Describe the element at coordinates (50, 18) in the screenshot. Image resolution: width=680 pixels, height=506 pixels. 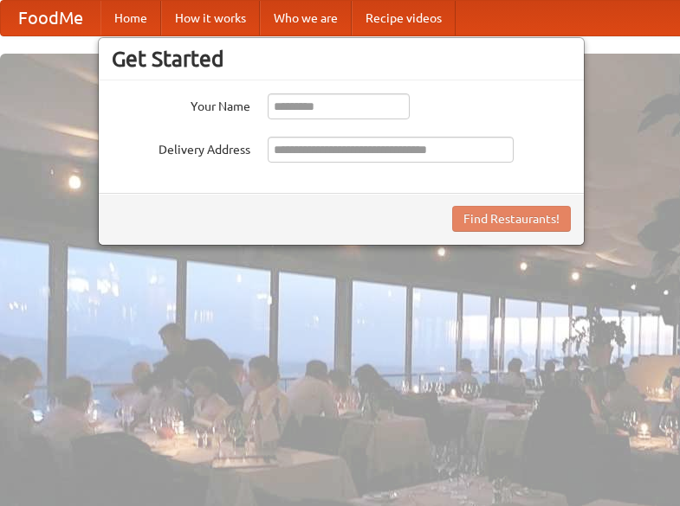
I see `a: FoodMe` at that location.